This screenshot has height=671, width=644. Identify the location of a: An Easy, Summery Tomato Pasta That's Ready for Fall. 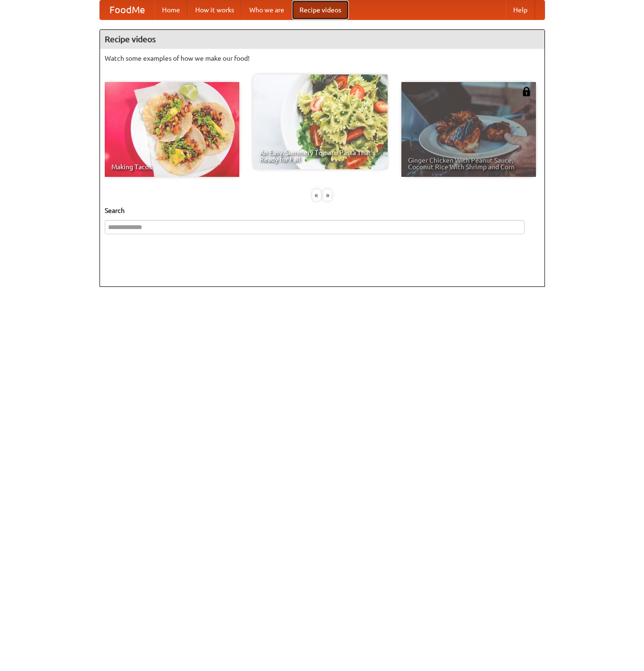
(321, 122).